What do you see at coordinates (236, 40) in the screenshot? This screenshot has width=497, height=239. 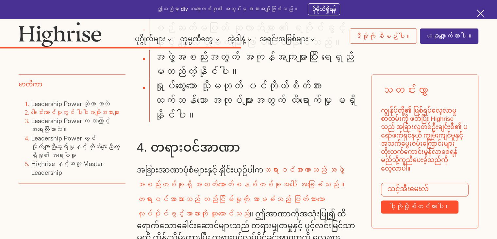 I see `font: အဲ့ဒါနဲ့` at bounding box center [236, 40].